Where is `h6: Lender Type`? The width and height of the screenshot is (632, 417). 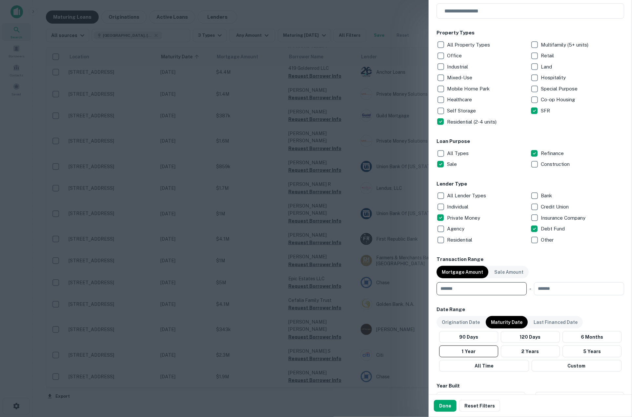
h6: Lender Type is located at coordinates (531, 184).